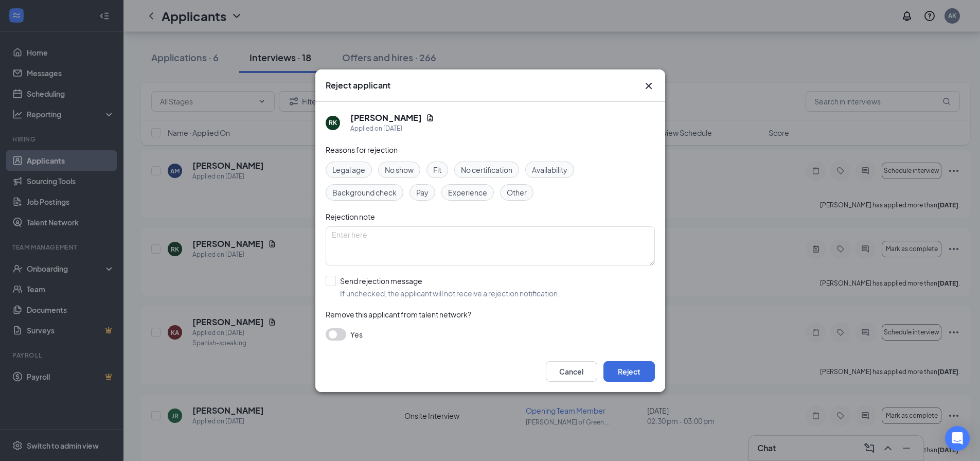 Image resolution: width=980 pixels, height=461 pixels. Describe the element at coordinates (430, 118) in the screenshot. I see `svg: Document` at that location.